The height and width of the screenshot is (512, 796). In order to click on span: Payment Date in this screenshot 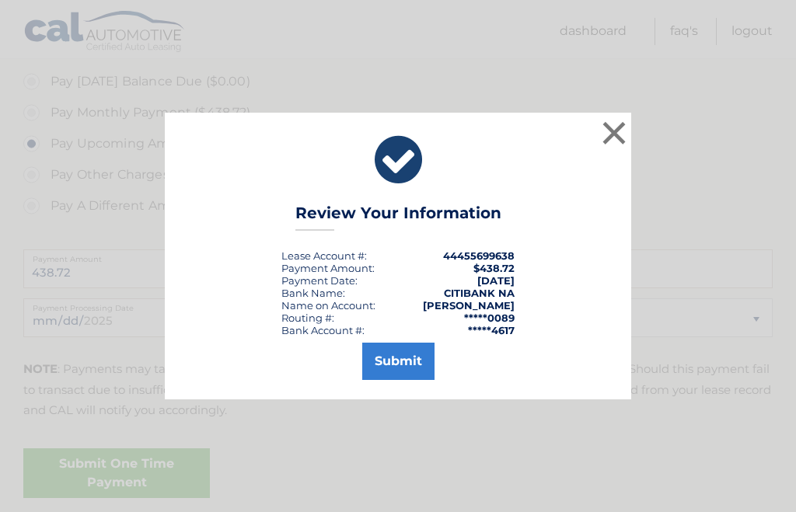, I will do `click(318, 280)`.